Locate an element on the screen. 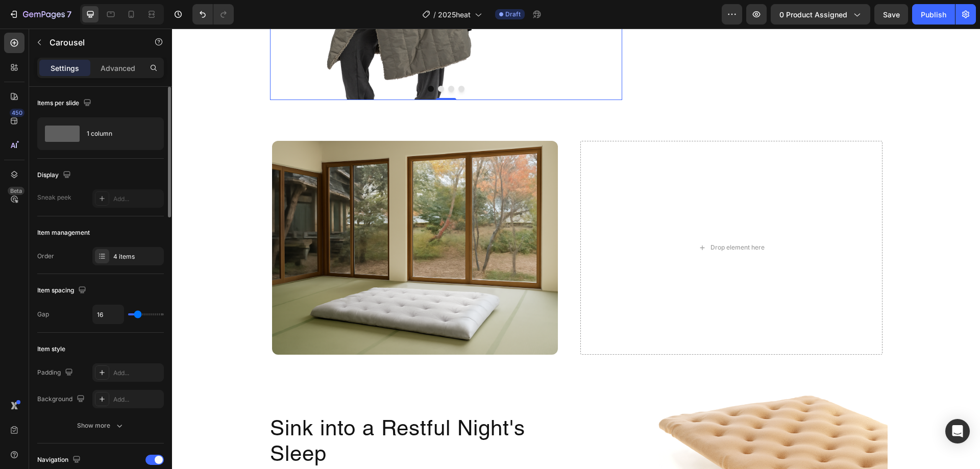  div: 1 column is located at coordinates (118, 134).